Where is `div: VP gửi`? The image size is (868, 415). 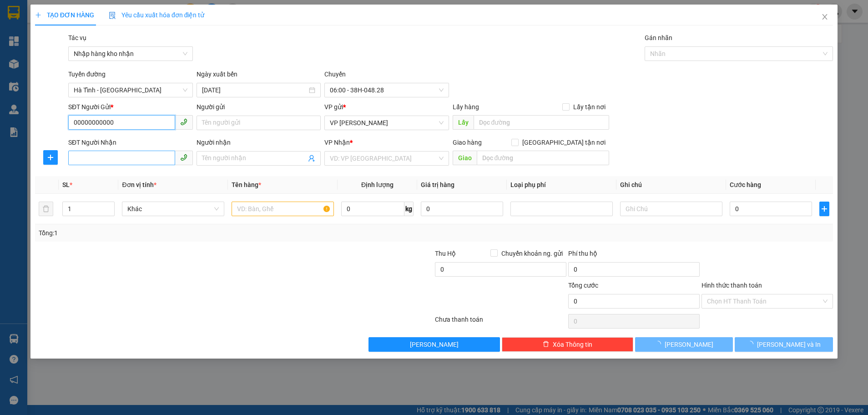
div: VP gửi is located at coordinates (387, 107).